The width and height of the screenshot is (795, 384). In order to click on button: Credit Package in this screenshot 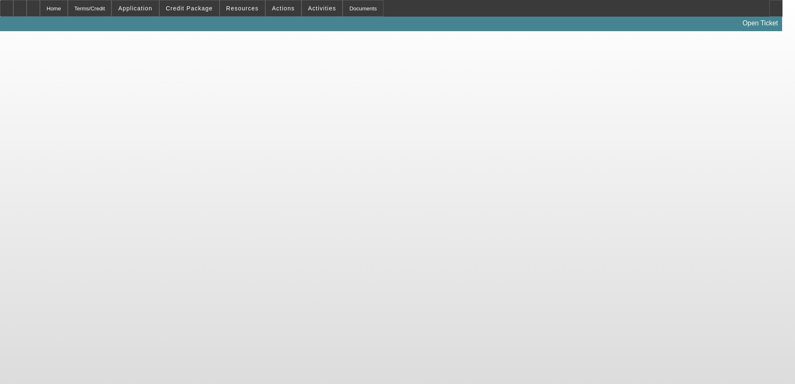, I will do `click(189, 8)`.